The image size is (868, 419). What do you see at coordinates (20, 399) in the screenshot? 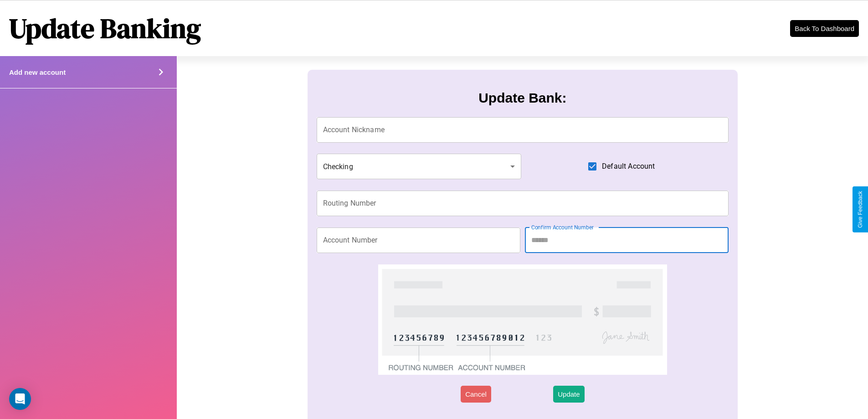
I see `div: Open Intercom Messenger` at bounding box center [20, 399].